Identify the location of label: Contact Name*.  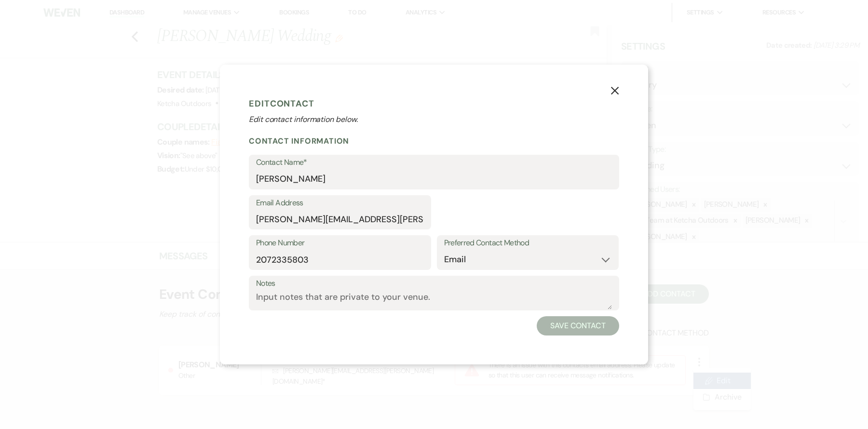
(434, 162).